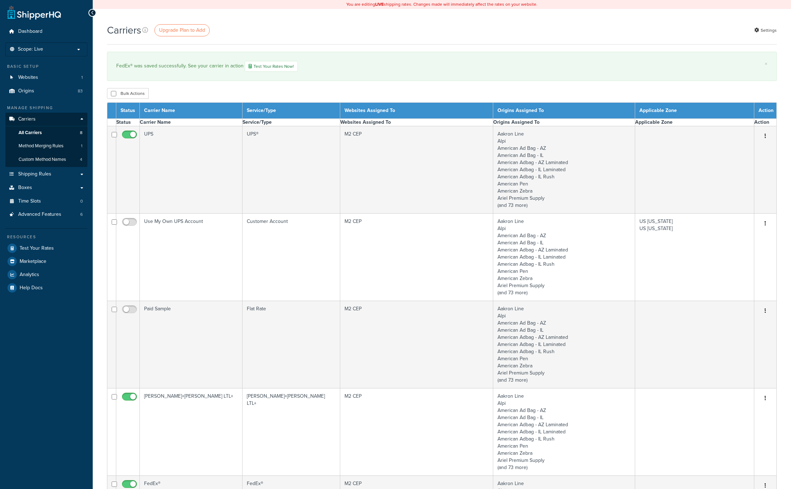 The image size is (791, 489). I want to click on div: Basic Setup, so click(46, 66).